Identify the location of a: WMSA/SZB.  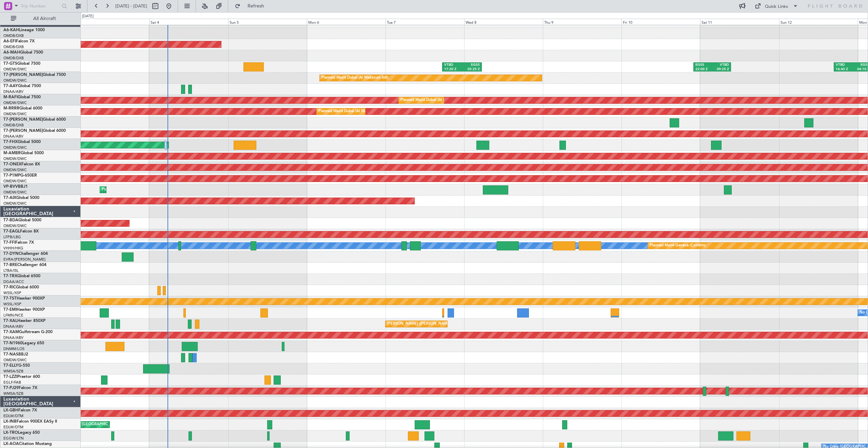
(14, 371).